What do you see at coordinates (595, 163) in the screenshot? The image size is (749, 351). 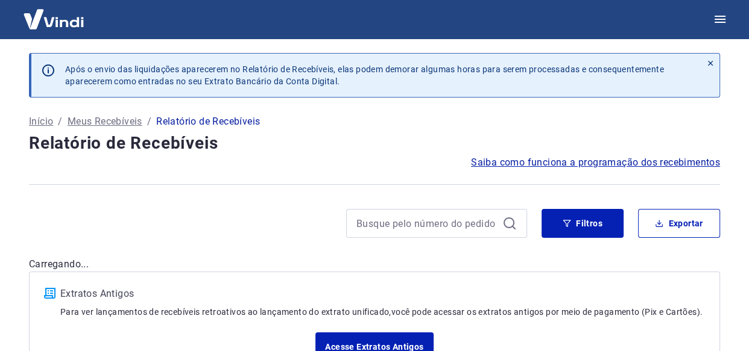 I see `span: Saiba como funciona a programação dos recebimentos` at bounding box center [595, 163].